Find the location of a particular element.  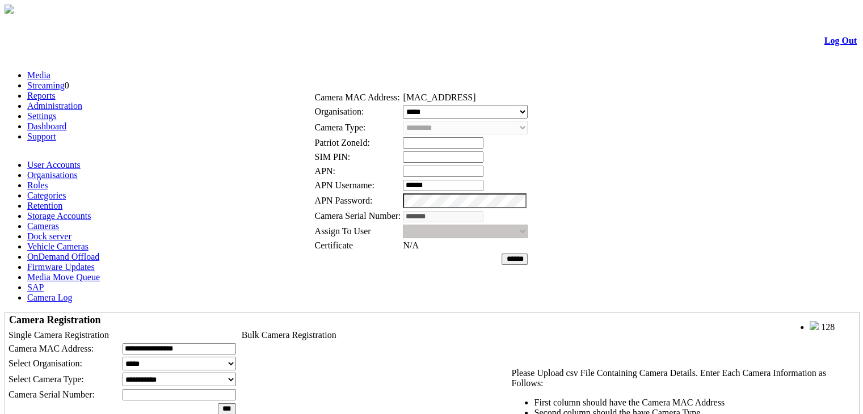

span: Camera Type: is located at coordinates (340, 127).